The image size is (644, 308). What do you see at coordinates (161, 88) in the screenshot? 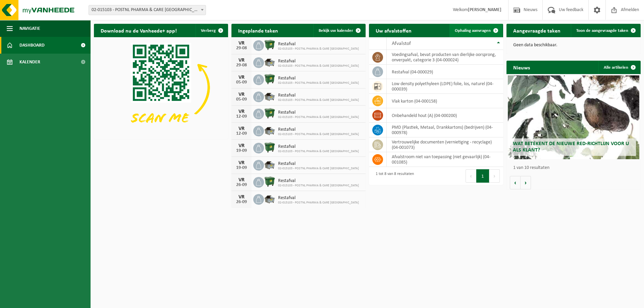
I see `img: Download de VHEPlus App` at bounding box center [161, 88].